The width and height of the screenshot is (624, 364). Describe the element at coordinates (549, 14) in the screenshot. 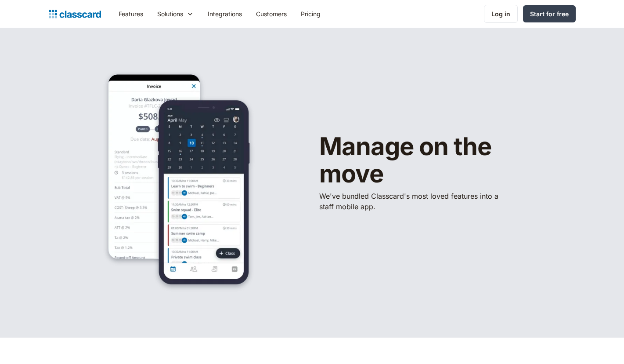

I see `div: Start for free` at that location.